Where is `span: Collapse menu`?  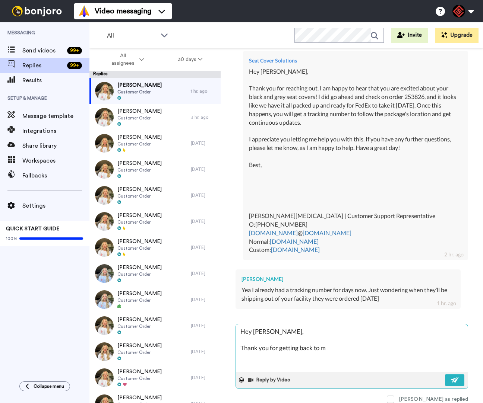 span: Collapse menu is located at coordinates (49, 387).